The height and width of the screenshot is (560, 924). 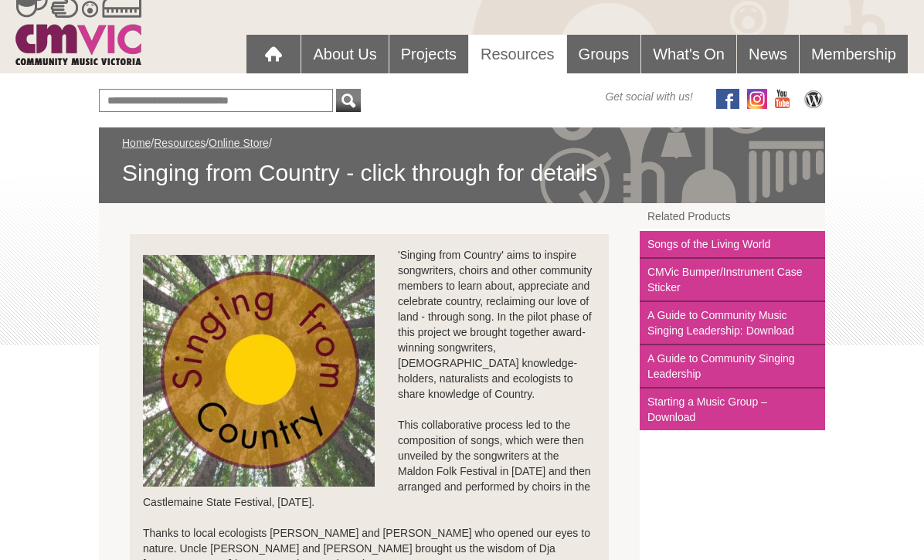 What do you see at coordinates (136, 143) in the screenshot?
I see `a: Home` at bounding box center [136, 143].